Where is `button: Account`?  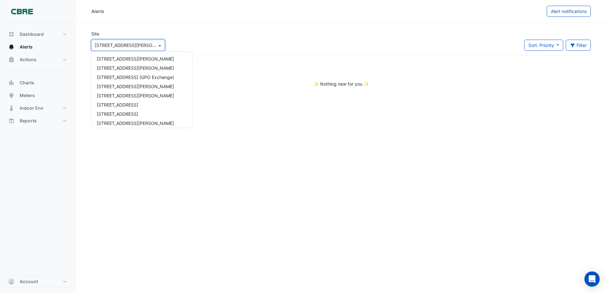
button: Account is located at coordinates (38, 281).